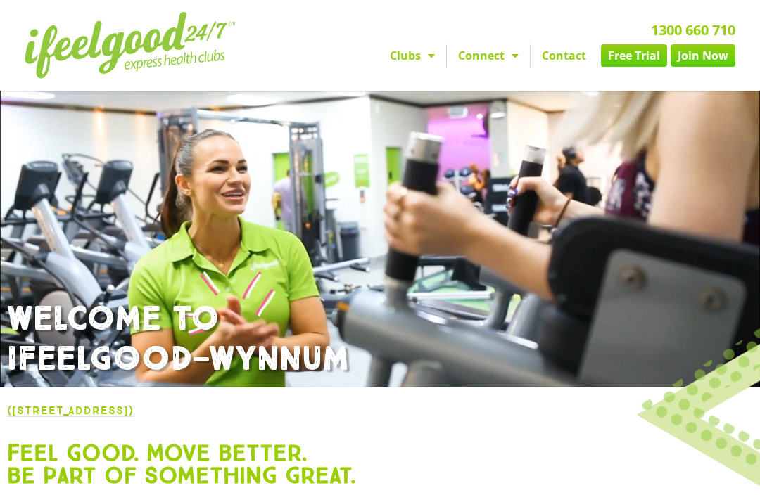 This screenshot has height=495, width=760. I want to click on a: Clubs, so click(412, 56).